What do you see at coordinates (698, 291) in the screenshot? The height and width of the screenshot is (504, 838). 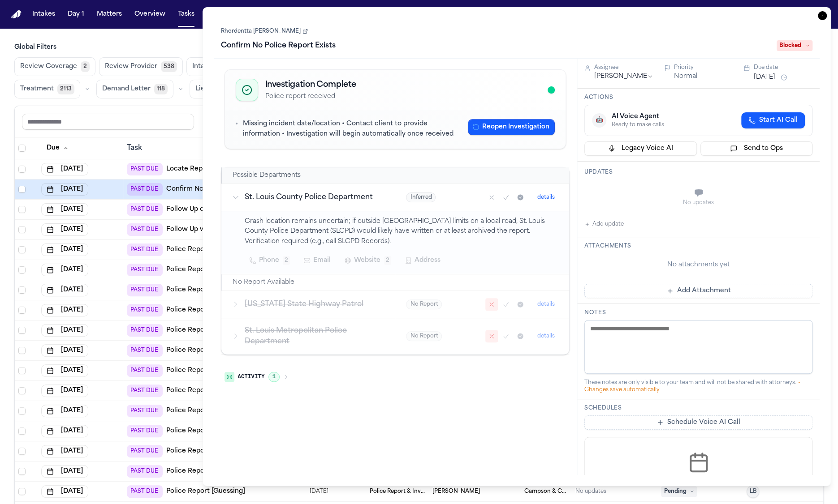 I see `button: Add Attachment` at bounding box center [698, 291].